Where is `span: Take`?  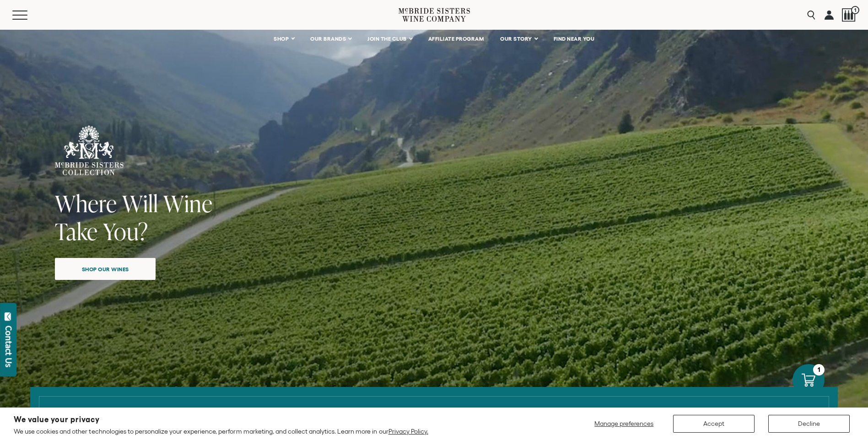
span: Take is located at coordinates (77, 231).